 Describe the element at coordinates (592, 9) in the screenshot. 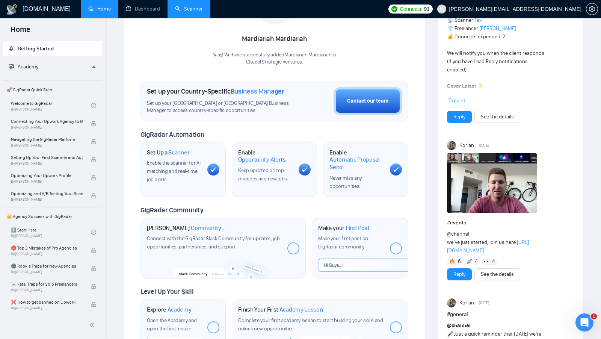

I see `button: setting` at that location.